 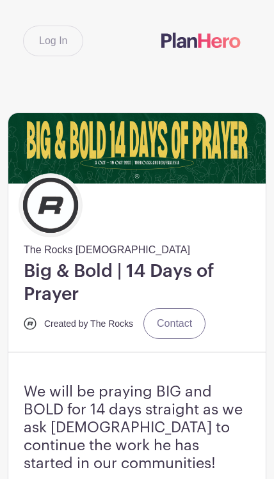 I want to click on img: Big&Bold%2014%20Days%20of%20Prayer_Header.png, so click(x=137, y=148).